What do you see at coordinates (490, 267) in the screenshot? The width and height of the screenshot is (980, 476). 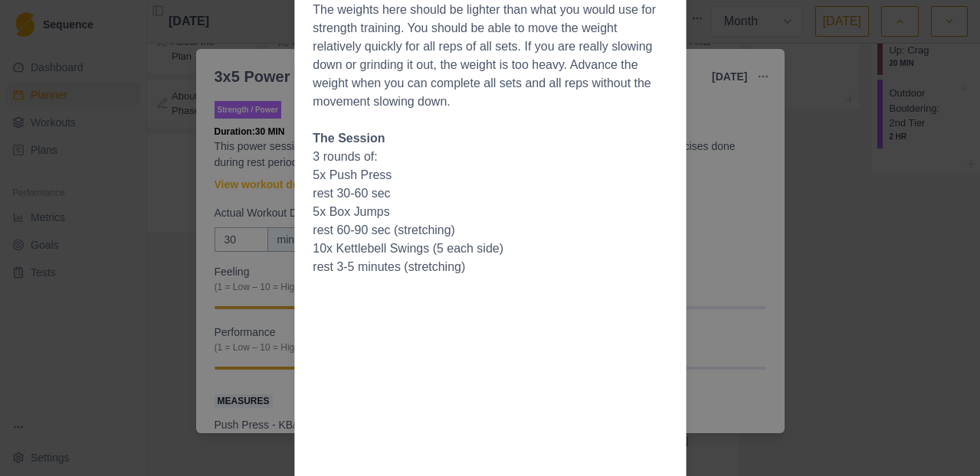 I see `li: rest 3-5 minutes (stretching)` at bounding box center [490, 267].